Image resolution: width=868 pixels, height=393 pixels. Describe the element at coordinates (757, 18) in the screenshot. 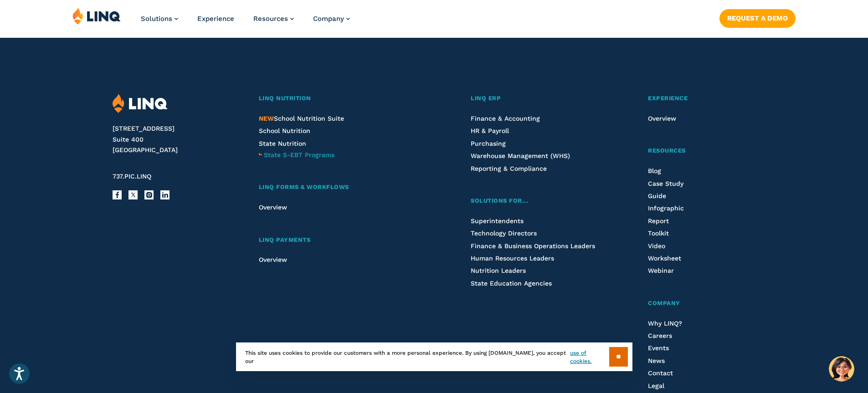

I see `nav: Button Navigation` at that location.